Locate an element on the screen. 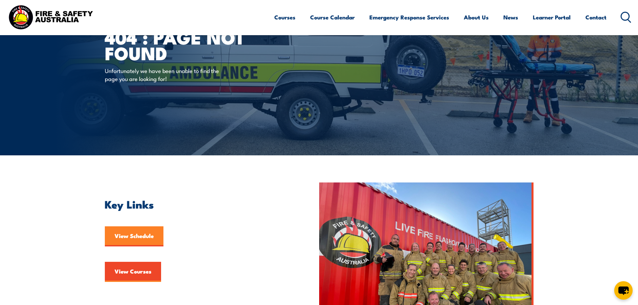  h1: 404 : Page Not Found is located at coordinates (187, 45).